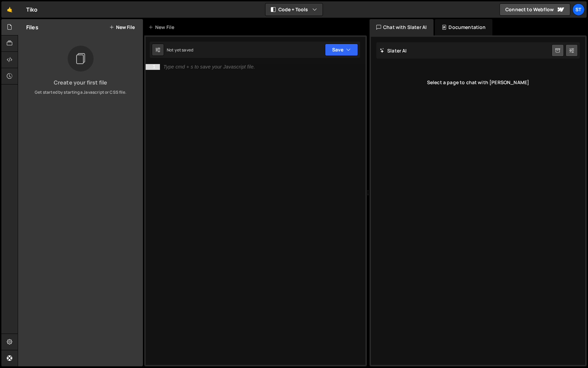 This screenshot has width=588, height=368. What do you see at coordinates (32, 10) in the screenshot?
I see `div: Tiko` at bounding box center [32, 10].